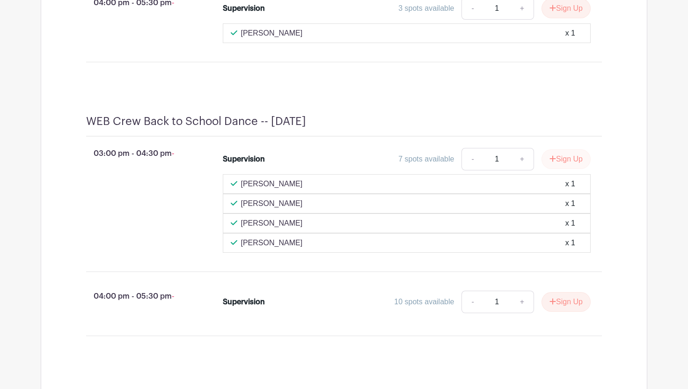 This screenshot has height=389, width=688. I want to click on div: 10 spots available, so click(424, 302).